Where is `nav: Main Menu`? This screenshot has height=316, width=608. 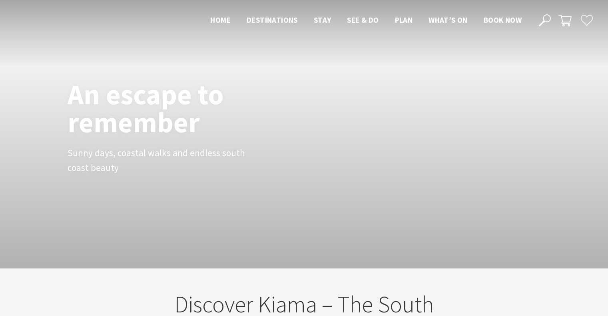 nav: Main Menu is located at coordinates (366, 20).